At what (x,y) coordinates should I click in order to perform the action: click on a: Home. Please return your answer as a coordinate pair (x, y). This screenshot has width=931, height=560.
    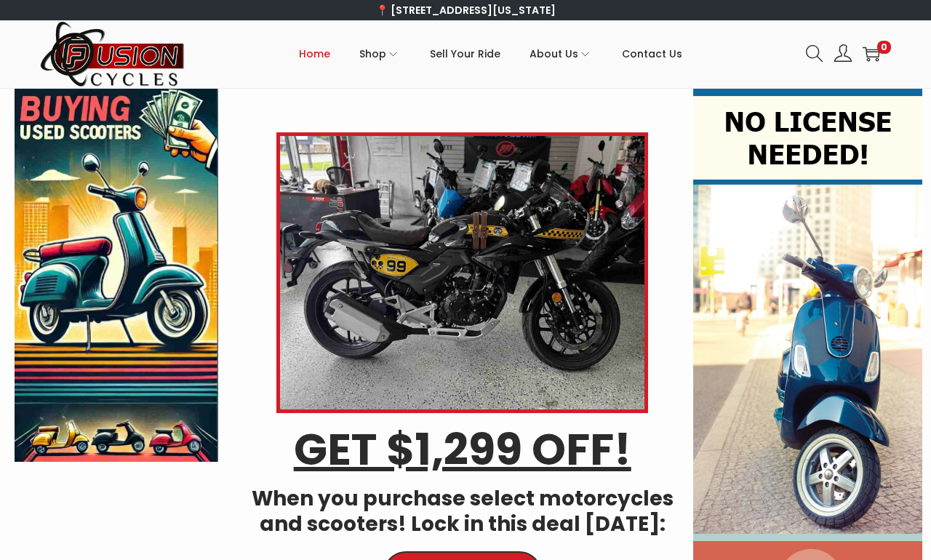
    Looking at the image, I should click on (314, 54).